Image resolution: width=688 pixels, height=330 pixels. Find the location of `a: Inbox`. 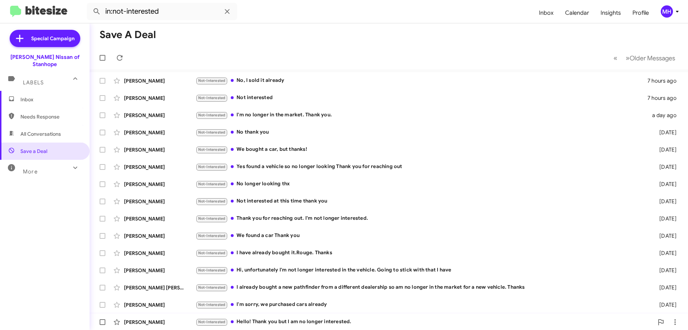

a: Inbox is located at coordinates (546, 13).